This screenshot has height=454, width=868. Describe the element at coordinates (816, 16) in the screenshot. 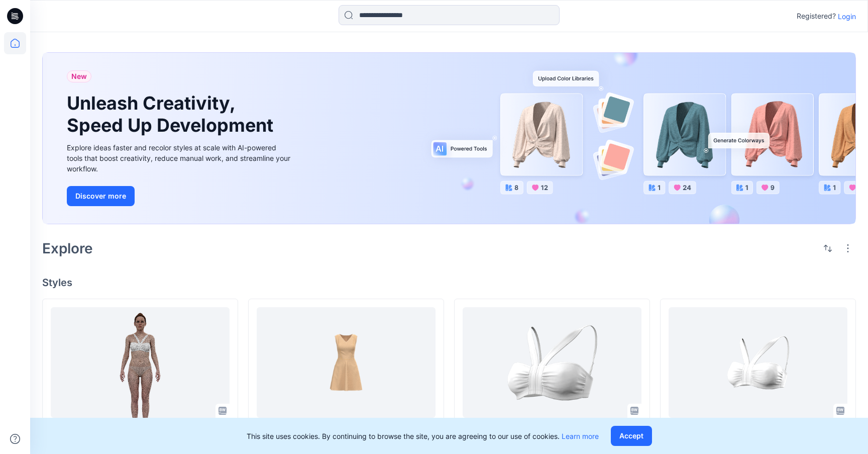

I see `p: Registered?` at that location.